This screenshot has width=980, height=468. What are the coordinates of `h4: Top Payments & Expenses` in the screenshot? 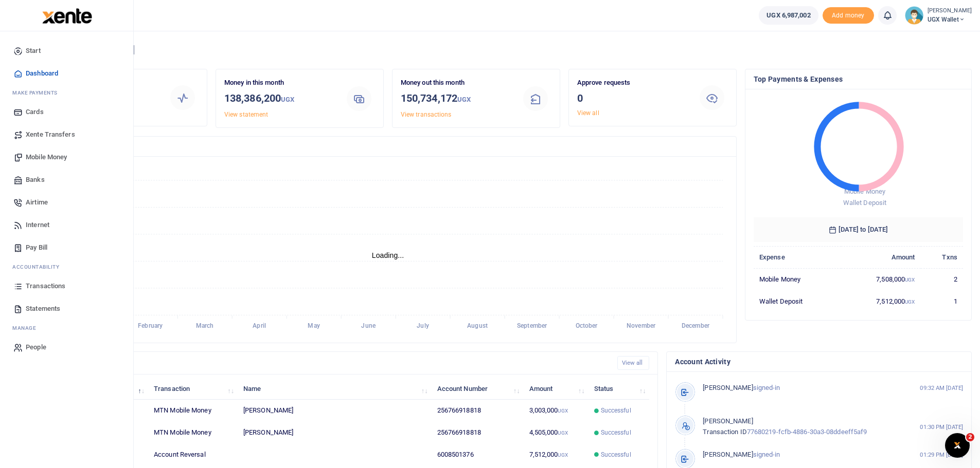 It's located at (858, 79).